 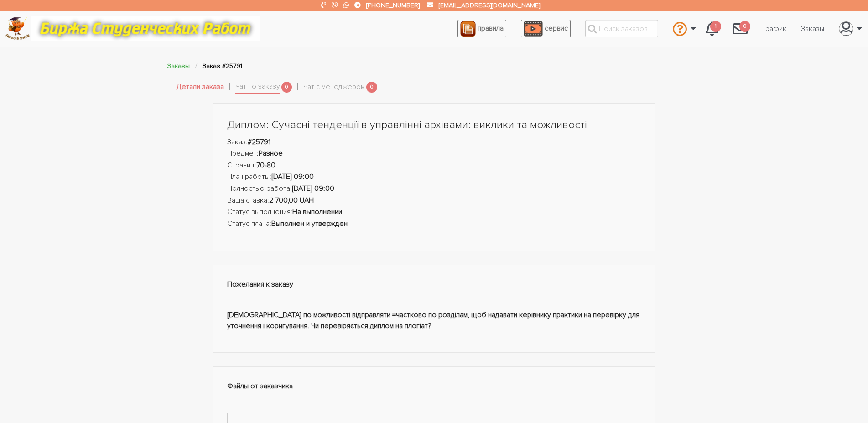 What do you see at coordinates (556, 28) in the screenshot?
I see `span: сервис` at bounding box center [556, 28].